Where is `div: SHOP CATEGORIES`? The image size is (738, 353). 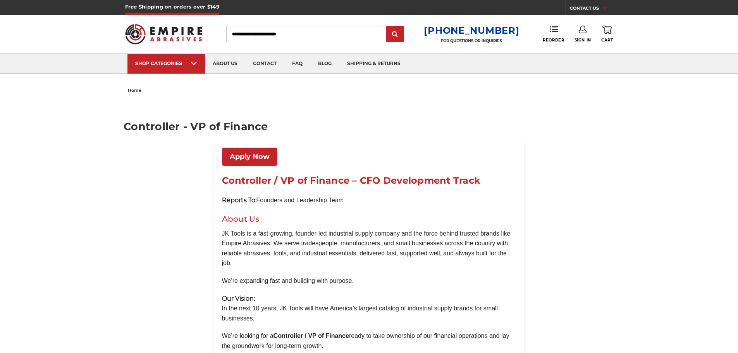
div: SHOP CATEGORIES is located at coordinates (166, 63).